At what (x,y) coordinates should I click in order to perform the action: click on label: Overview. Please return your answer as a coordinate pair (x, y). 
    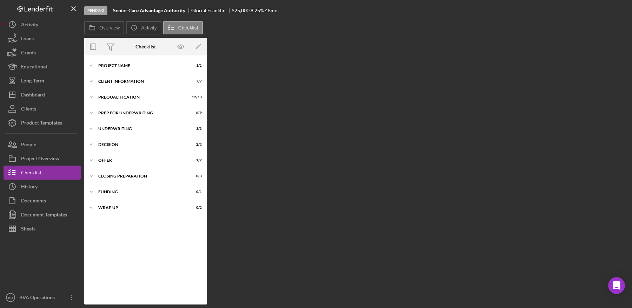
    Looking at the image, I should click on (109, 28).